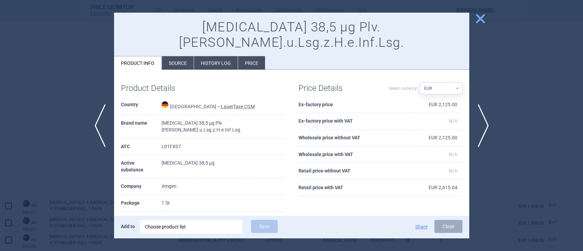 The height and width of the screenshot is (251, 583). I want to click on div: Choose product list, so click(191, 227).